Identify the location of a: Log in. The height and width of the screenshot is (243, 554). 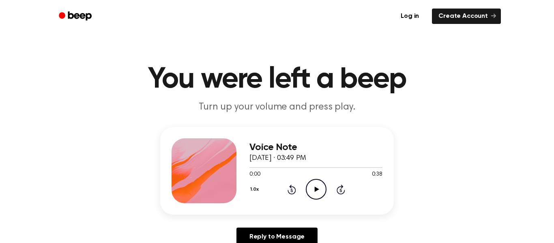
(410, 16).